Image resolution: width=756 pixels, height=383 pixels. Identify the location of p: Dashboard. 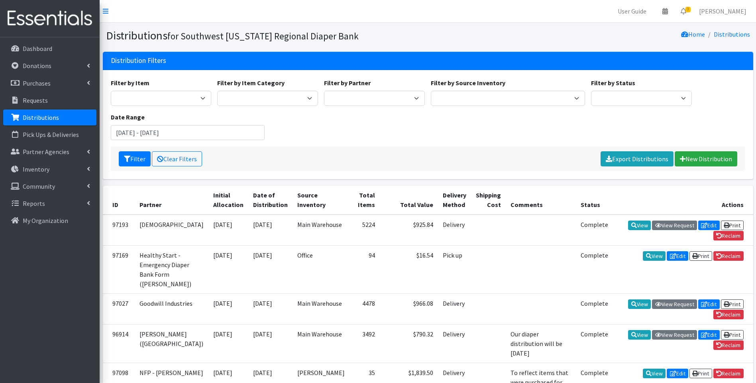
(37, 49).